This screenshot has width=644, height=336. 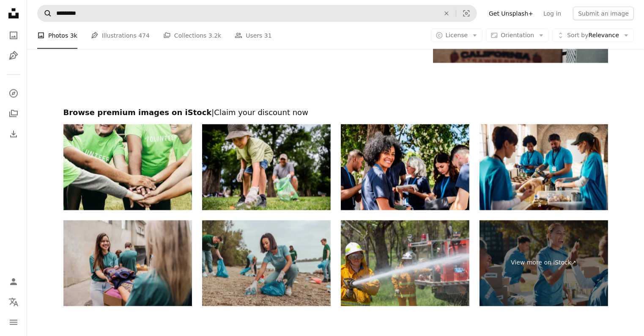 What do you see at coordinates (215, 36) in the screenshot?
I see `span: 3.2k` at bounding box center [215, 36].